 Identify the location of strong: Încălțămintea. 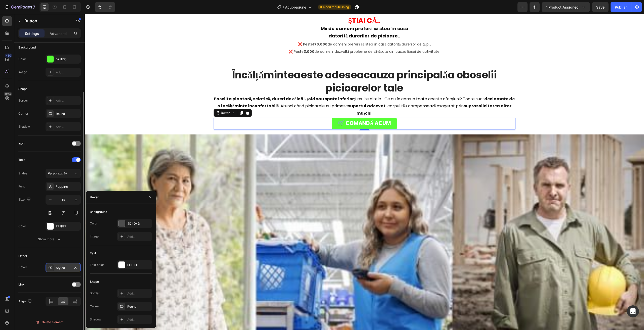
(181, 61).